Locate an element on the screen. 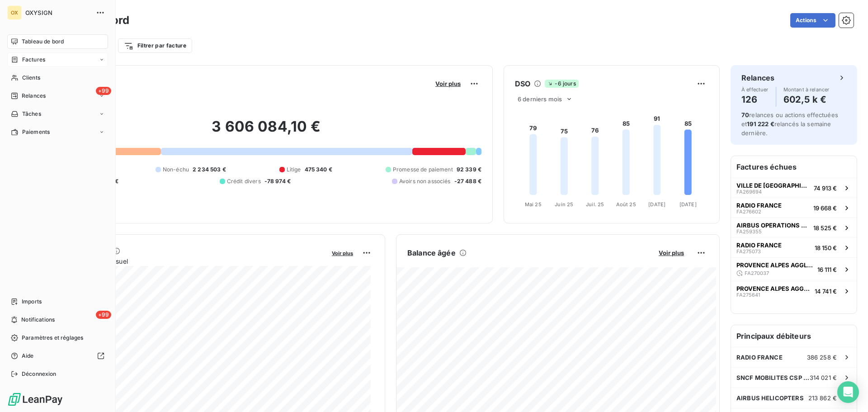 The image size is (868, 412). span: Crédit divers is located at coordinates (244, 181).